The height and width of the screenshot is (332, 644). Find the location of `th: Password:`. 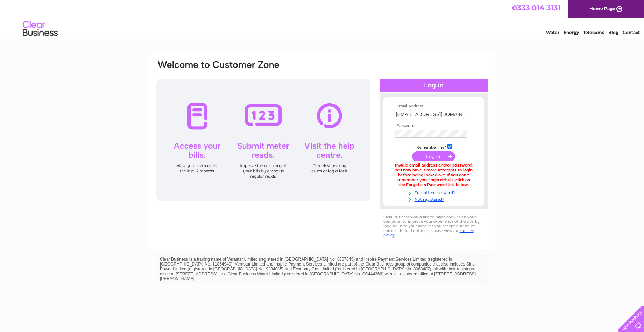

th: Password: is located at coordinates (434, 126).